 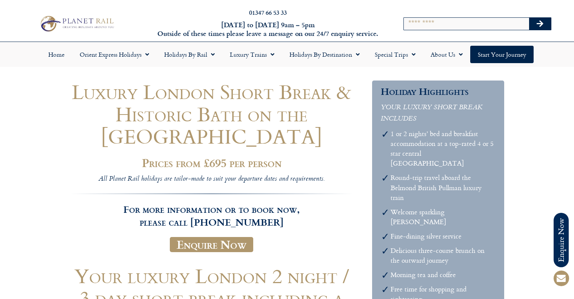 What do you see at coordinates (114, 54) in the screenshot?
I see `a: Orient Express Holidays` at bounding box center [114, 54].